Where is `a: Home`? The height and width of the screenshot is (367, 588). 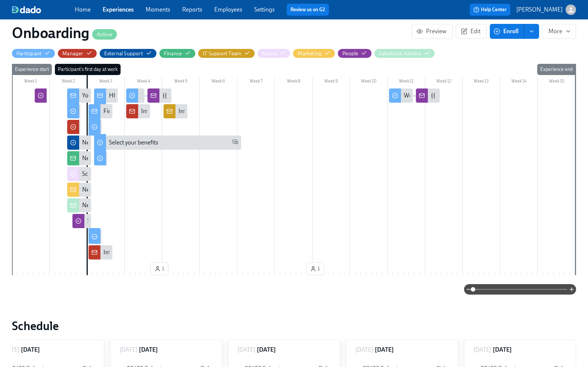 a: Home is located at coordinates (82, 10).